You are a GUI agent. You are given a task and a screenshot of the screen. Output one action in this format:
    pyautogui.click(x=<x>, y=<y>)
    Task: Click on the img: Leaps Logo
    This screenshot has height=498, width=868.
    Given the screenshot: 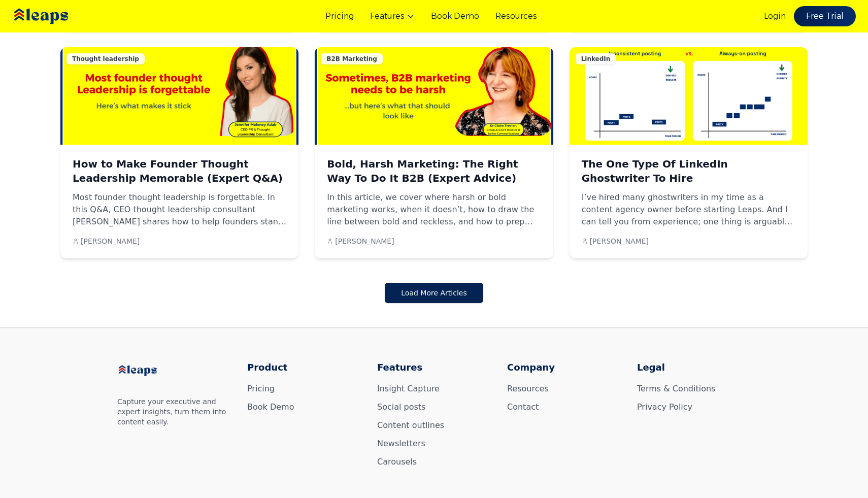 What is the action you would take?
    pyautogui.click(x=55, y=16)
    